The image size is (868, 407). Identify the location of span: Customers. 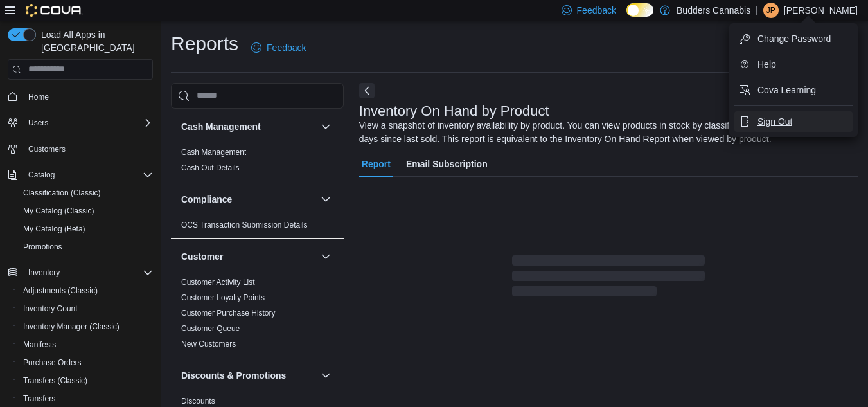
(88, 149).